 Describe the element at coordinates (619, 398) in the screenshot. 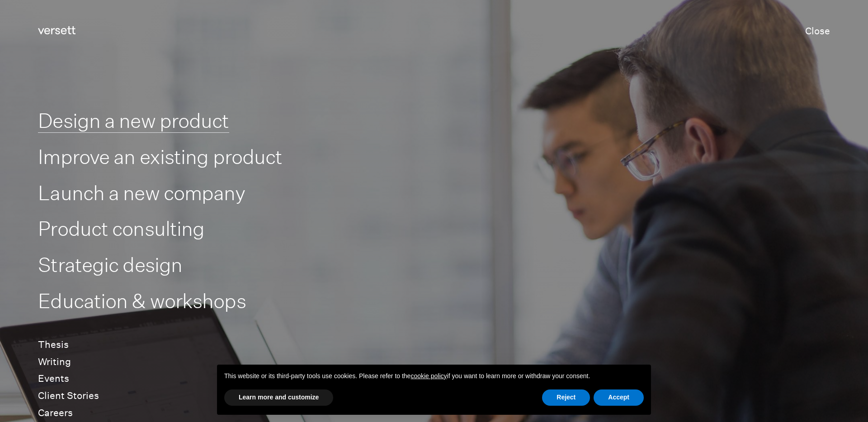

I see `button: Accept` at that location.